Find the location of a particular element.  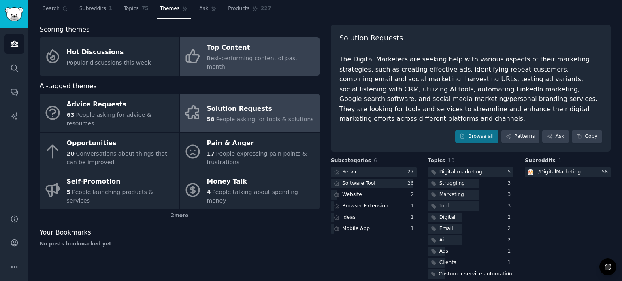

a: Ads1 is located at coordinates (471, 252).